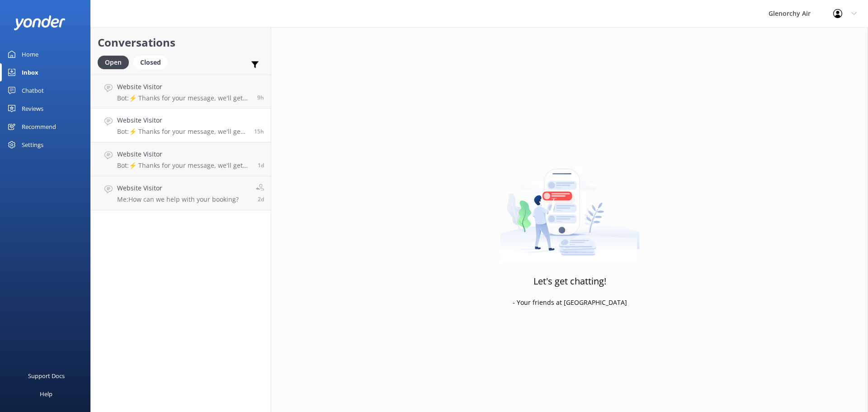  Describe the element at coordinates (150, 62) in the screenshot. I see `div: Closed` at that location.